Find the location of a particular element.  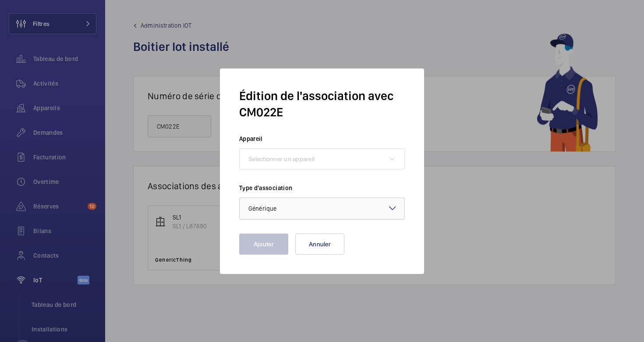

span: Générique is located at coordinates (262, 208).